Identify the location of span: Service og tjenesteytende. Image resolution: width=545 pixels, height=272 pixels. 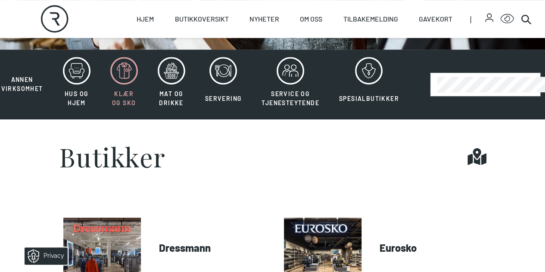
(290, 98).